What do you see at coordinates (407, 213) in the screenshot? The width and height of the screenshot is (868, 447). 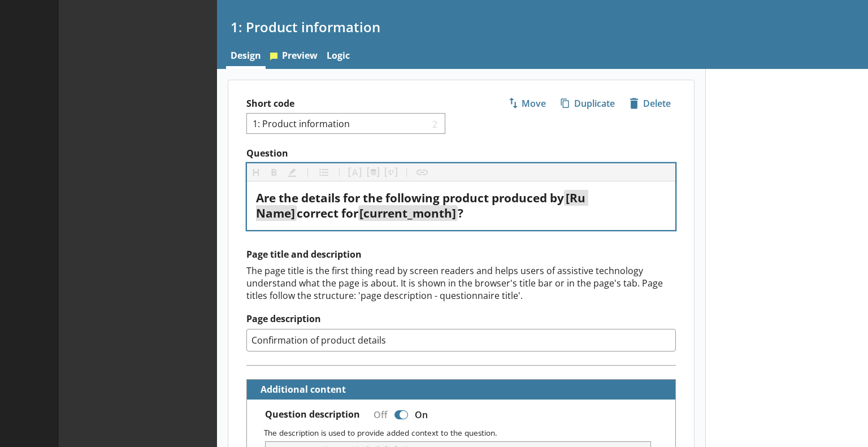 I see `span: [current_month]` at bounding box center [407, 213].